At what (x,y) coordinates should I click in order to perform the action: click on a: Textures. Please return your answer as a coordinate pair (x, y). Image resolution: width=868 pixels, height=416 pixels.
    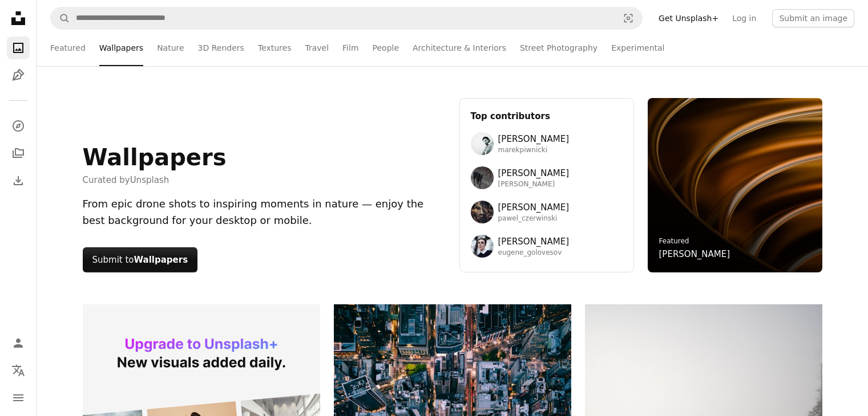
    Looking at the image, I should click on (274, 48).